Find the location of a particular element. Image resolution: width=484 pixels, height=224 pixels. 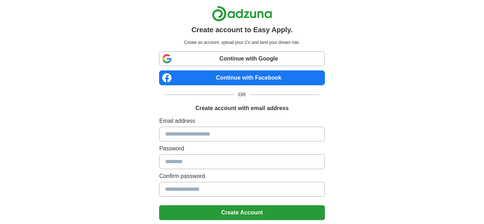

p: Create an account, upload your CV and land your dream role. is located at coordinates (242, 43).